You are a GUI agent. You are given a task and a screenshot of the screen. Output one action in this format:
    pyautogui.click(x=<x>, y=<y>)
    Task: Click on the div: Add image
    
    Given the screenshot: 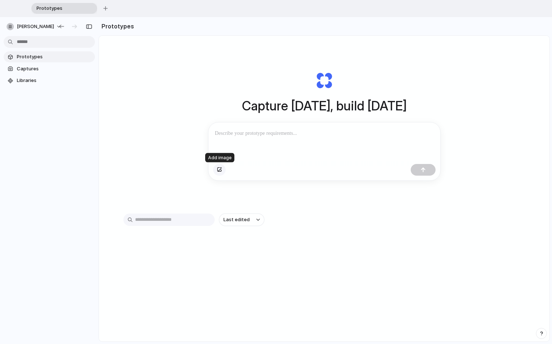 What is the action you would take?
    pyautogui.click(x=220, y=158)
    